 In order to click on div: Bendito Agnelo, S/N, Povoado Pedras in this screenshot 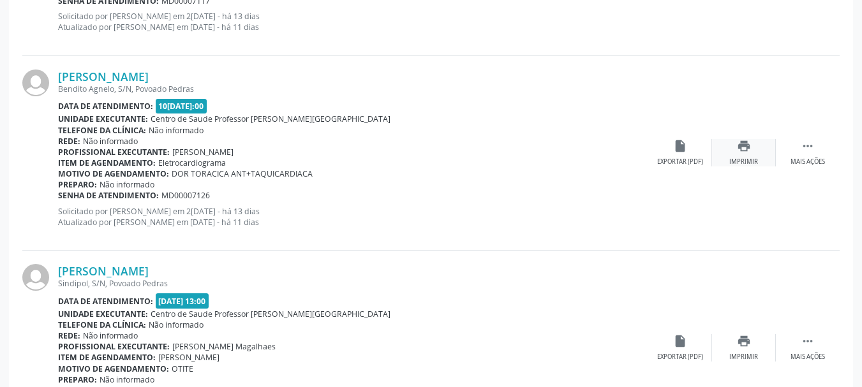, I will do `click(353, 89)`.